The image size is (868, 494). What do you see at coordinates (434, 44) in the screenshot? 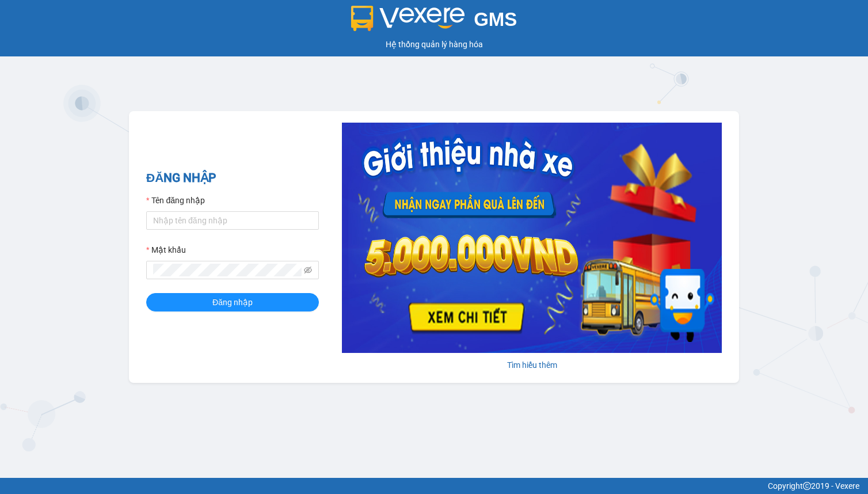
I see `div: Hệ thống quản lý hàng hóa` at bounding box center [434, 44].